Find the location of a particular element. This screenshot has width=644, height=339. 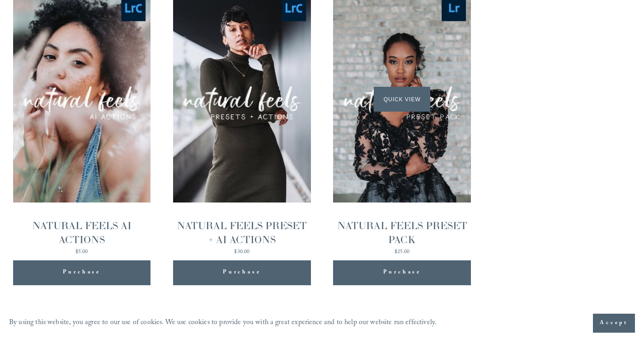

div: NATURAL FEELS PRESET PACK is located at coordinates (402, 233).